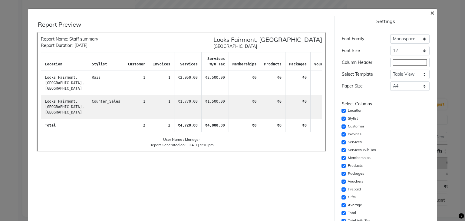 The height and width of the screenshot is (221, 465). I want to click on label: Prepaid, so click(354, 189).